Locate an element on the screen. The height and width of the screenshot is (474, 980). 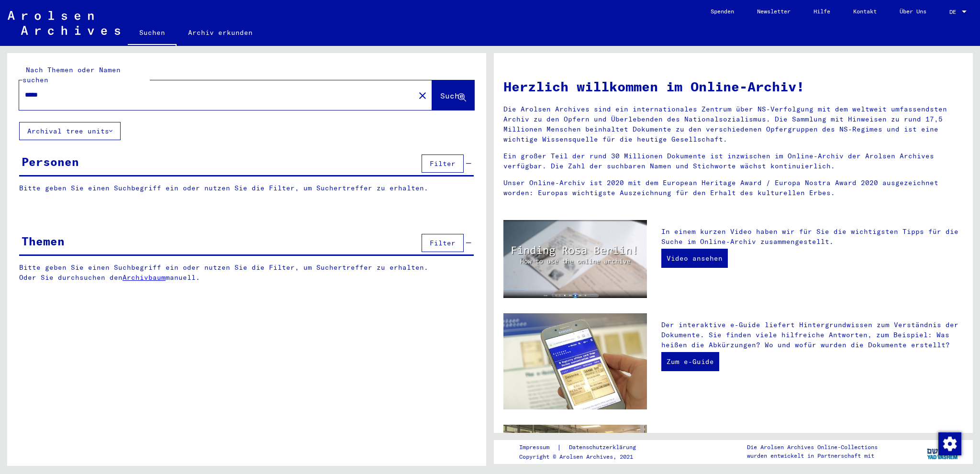
p: wurden entwickelt in Partnerschaft mit is located at coordinates (812, 456).